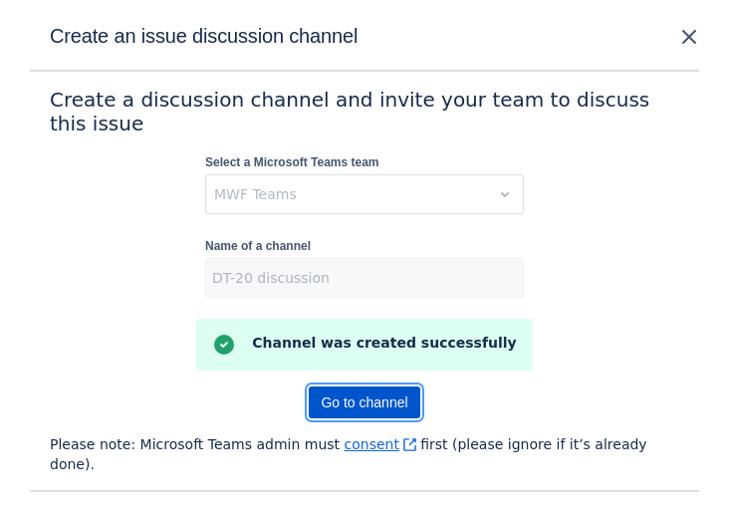  Describe the element at coordinates (258, 246) in the screenshot. I see `label: Name of a channel` at that location.